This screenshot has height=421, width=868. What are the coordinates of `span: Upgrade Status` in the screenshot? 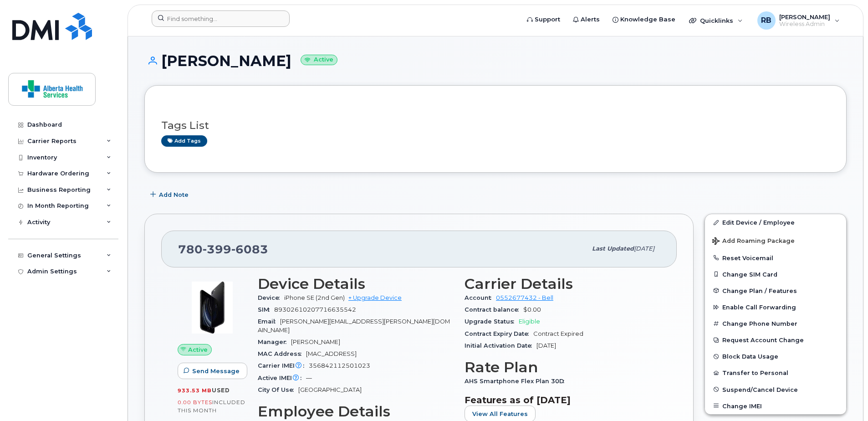 It's located at (492, 321).